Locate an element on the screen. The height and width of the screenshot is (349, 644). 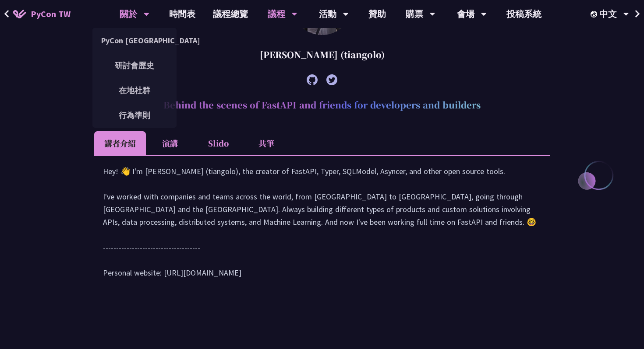
a: 在地社群 is located at coordinates (134, 90).